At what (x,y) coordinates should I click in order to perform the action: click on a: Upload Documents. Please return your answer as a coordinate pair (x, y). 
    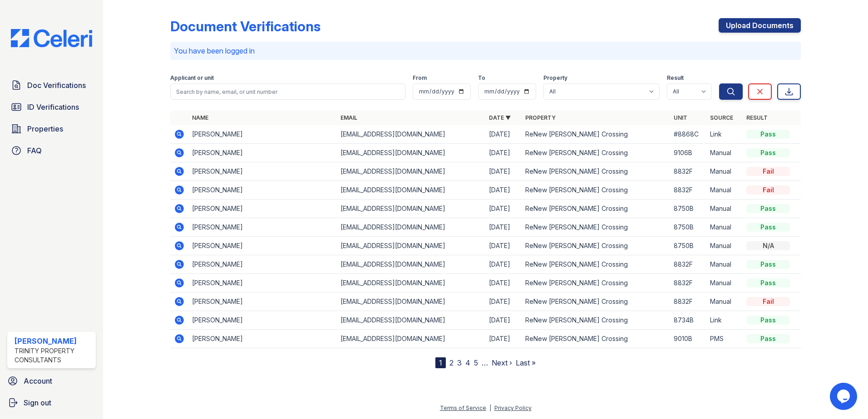
    Looking at the image, I should click on (760, 25).